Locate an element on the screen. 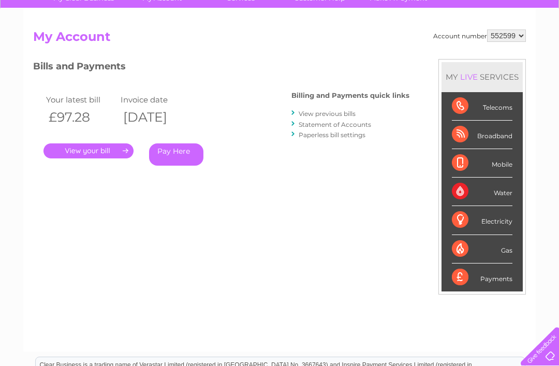 The width and height of the screenshot is (559, 366). a: Pay Here is located at coordinates (176, 154).